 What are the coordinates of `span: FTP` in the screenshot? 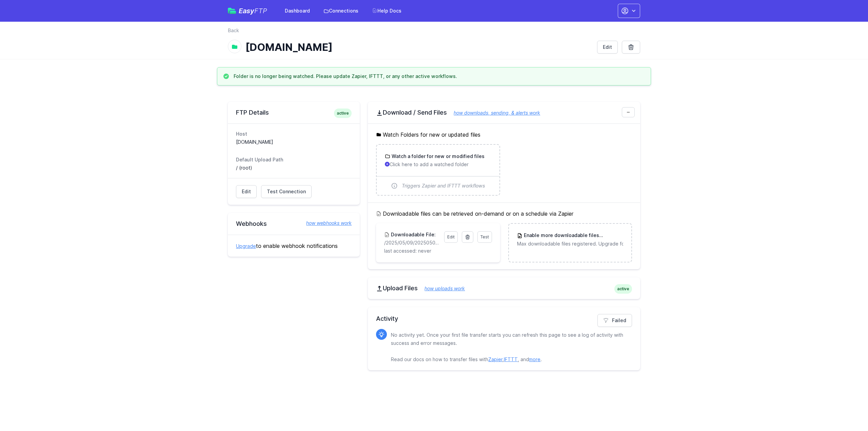 It's located at (261, 11).